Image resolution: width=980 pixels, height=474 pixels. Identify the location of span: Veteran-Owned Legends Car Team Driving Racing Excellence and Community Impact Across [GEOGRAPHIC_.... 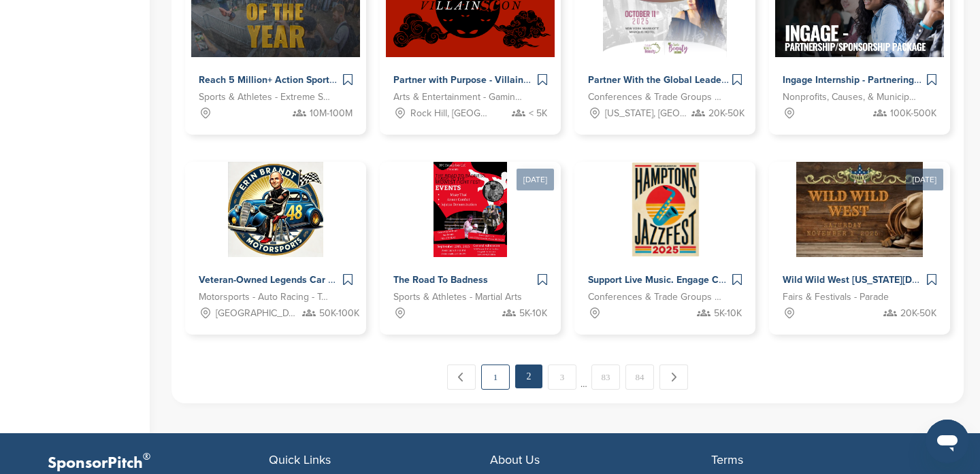
(477, 280).